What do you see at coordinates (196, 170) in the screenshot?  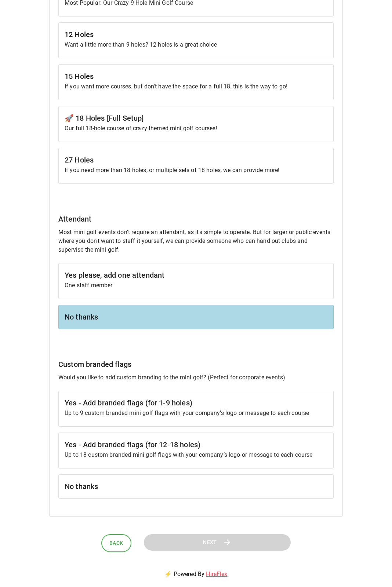 I see `p: If you need more than 18 holes, or multiple sets of 18 holes, we can provide more!` at bounding box center [196, 170].